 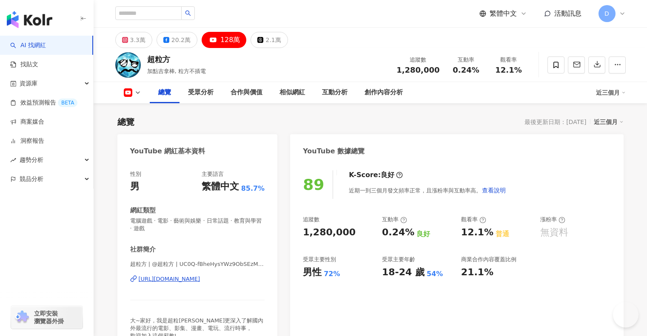 I want to click on div: YouTube 網紅基本資料, so click(x=168, y=151).